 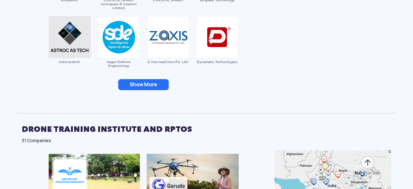 What do you see at coordinates (367, 173) in the screenshot?
I see `div: Back to Top` at bounding box center [367, 173].